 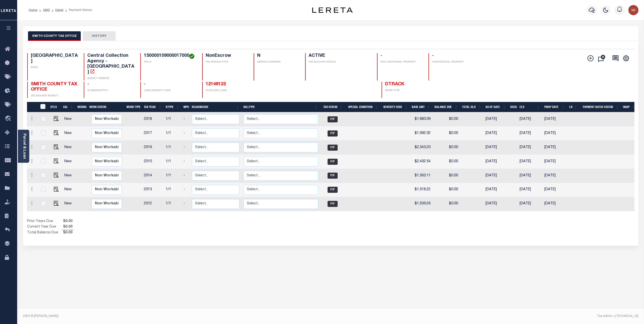 What do you see at coordinates (33, 10) in the screenshot?
I see `a: Home` at bounding box center [33, 10].